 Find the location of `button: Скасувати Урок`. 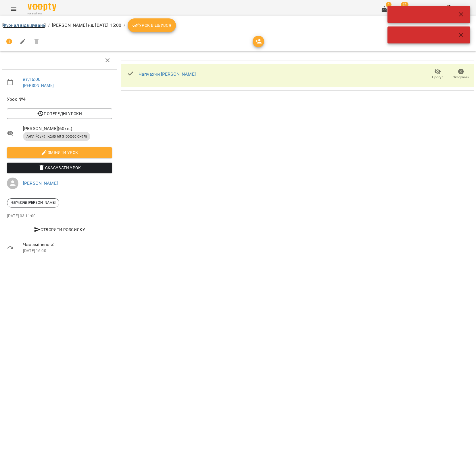

button: Скасувати Урок is located at coordinates (60, 168).